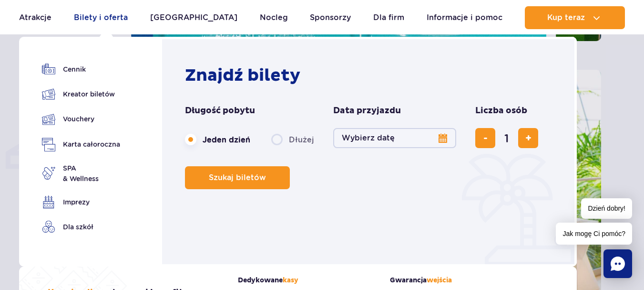  I want to click on a: Atrakcje, so click(35, 17).